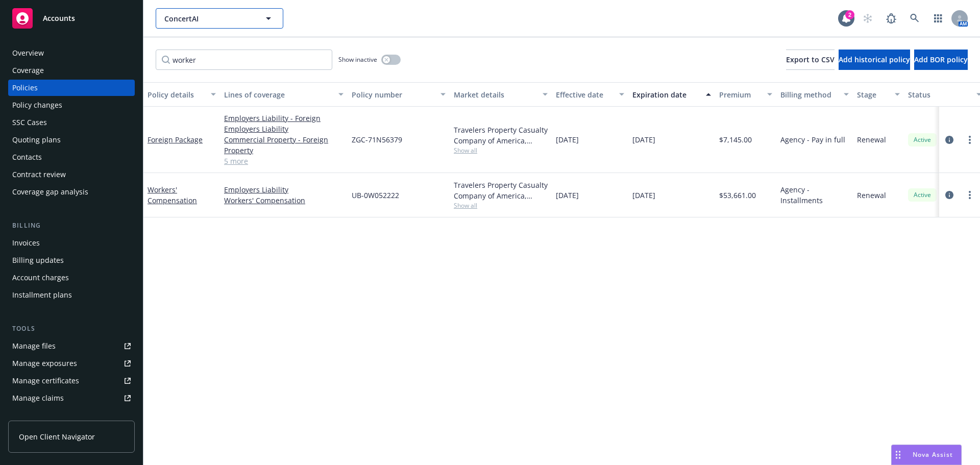 The height and width of the screenshot is (465, 980). Describe the element at coordinates (585, 95) in the screenshot. I see `div: Effective date` at that location.